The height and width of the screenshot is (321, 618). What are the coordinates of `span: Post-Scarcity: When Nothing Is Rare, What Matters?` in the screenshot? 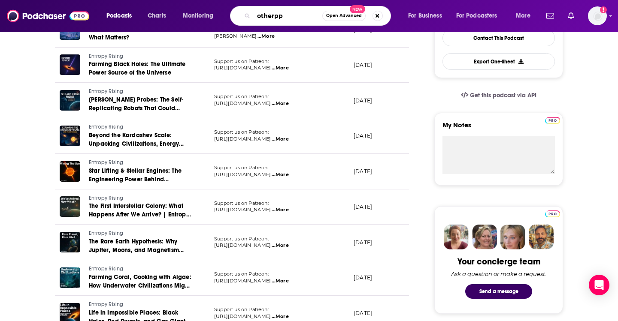 It's located at (140, 33).